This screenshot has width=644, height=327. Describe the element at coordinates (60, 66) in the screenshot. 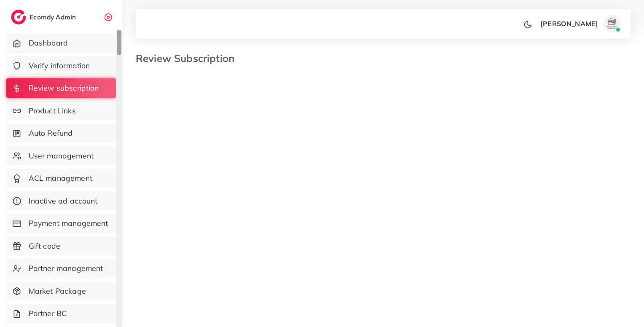

I see `span: Verify information` at that location.